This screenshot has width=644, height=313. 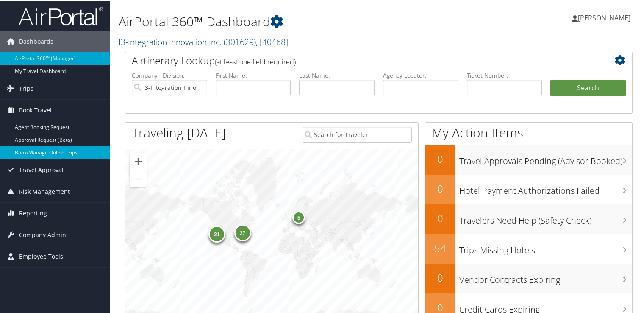 I want to click on span: Trips, so click(x=26, y=88).